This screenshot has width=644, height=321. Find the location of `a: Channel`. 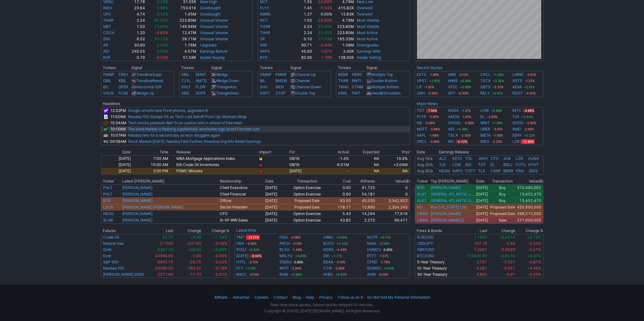

a: Channel is located at coordinates (302, 81).